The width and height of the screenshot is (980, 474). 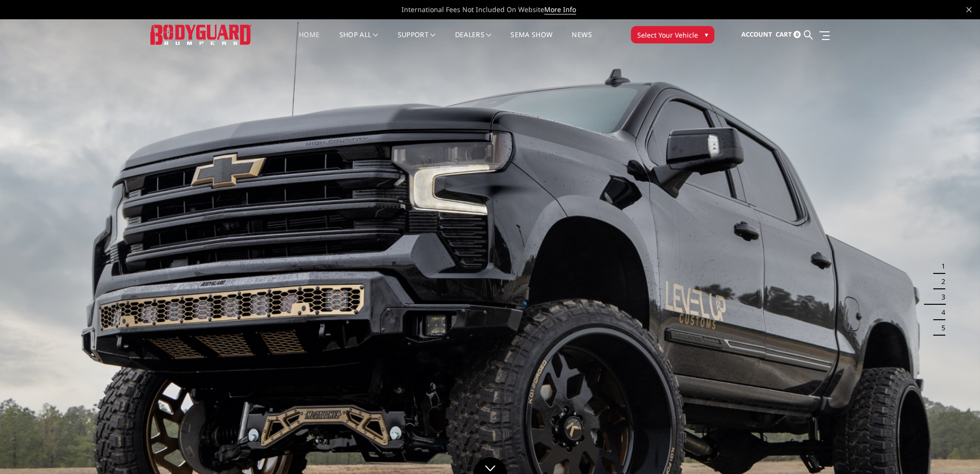 I want to click on button: Select Your Vehicle, so click(x=672, y=34).